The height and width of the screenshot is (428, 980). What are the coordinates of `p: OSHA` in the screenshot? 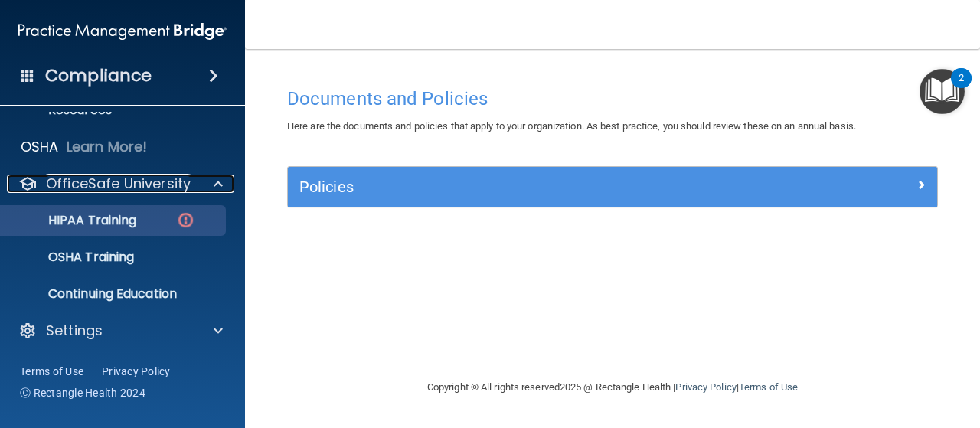 It's located at (40, 147).